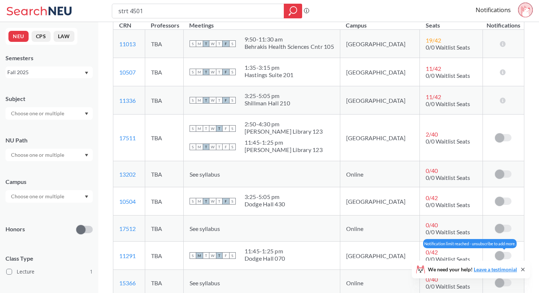 This screenshot has height=293, width=539. I want to click on button: CPS, so click(41, 36).